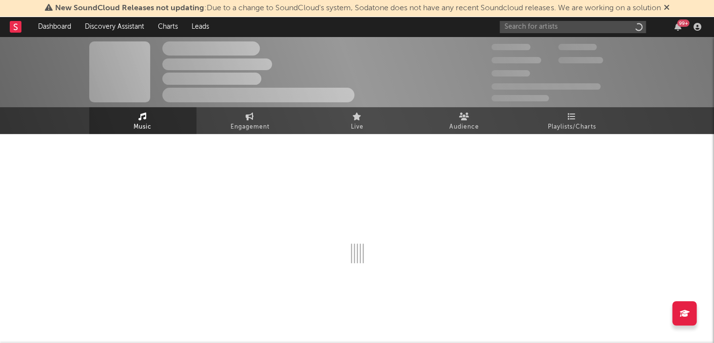  Describe the element at coordinates (464, 127) in the screenshot. I see `span: Audience` at that location.